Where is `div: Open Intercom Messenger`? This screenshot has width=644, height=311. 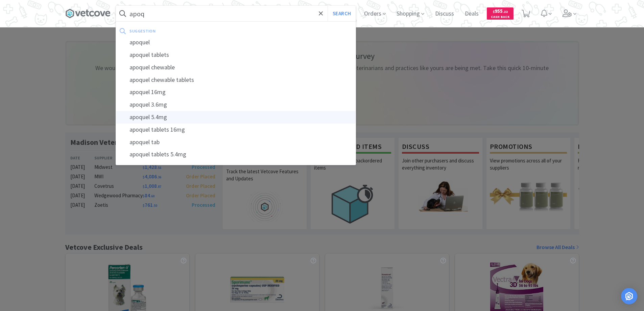
div: Open Intercom Messenger is located at coordinates (629, 296).